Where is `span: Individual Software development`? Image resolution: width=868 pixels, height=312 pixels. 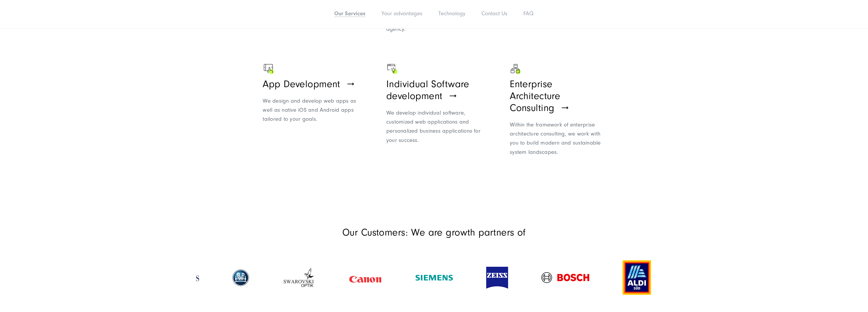 span: Individual Software development is located at coordinates (428, 90).